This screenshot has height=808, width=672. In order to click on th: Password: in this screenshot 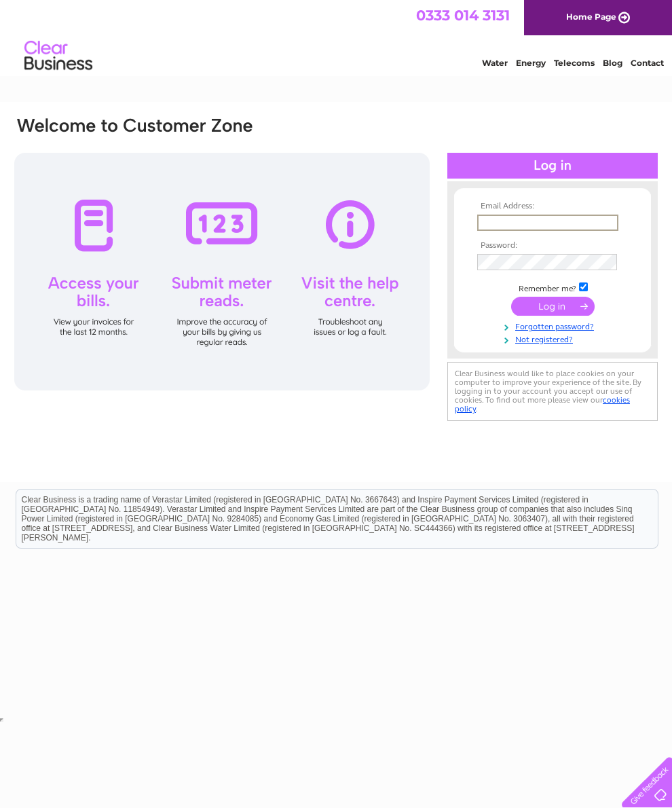, I will do `click(553, 246)`.